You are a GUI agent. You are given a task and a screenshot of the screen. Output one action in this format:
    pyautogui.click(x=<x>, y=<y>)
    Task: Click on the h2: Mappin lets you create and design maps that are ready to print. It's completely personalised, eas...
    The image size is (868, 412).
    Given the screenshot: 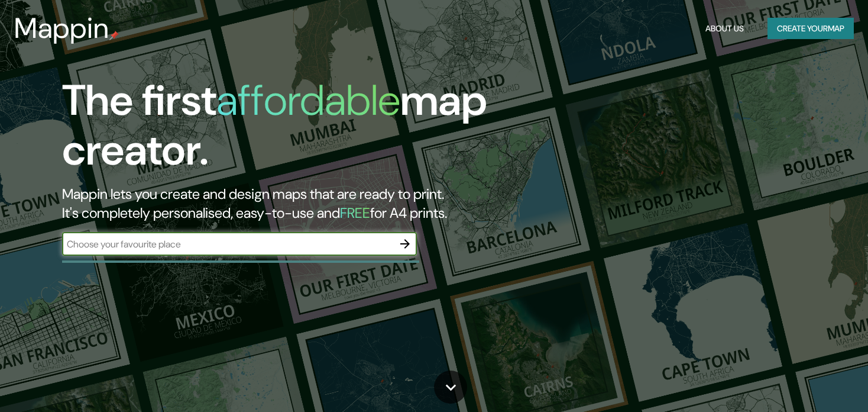 What is the action you would take?
    pyautogui.click(x=279, y=204)
    